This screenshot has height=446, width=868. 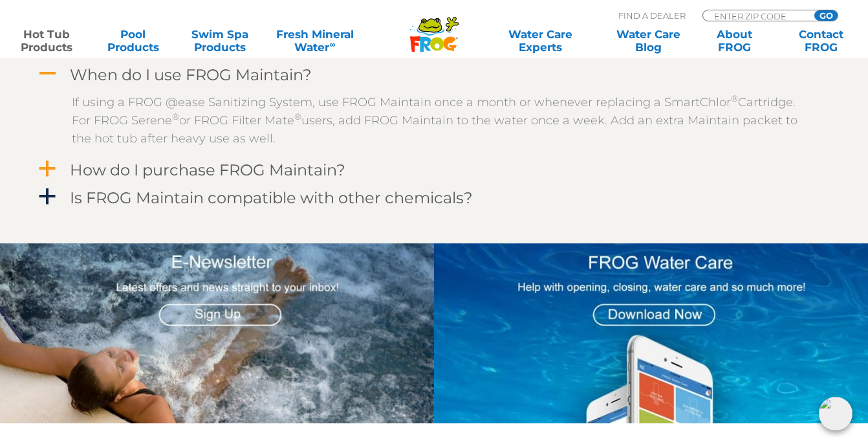 I want to click on input: Zip Code Form, so click(x=756, y=16).